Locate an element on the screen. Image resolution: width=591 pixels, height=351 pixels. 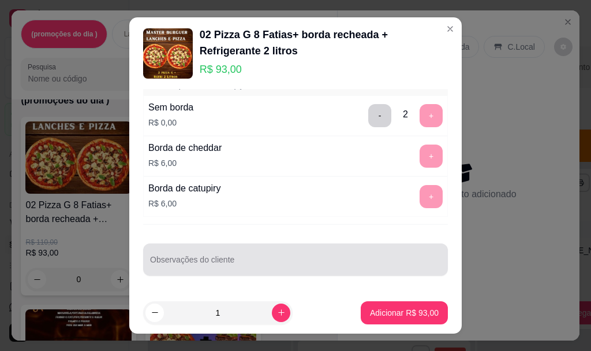
button: decrease-product-quantity is located at coordinates (155, 312).